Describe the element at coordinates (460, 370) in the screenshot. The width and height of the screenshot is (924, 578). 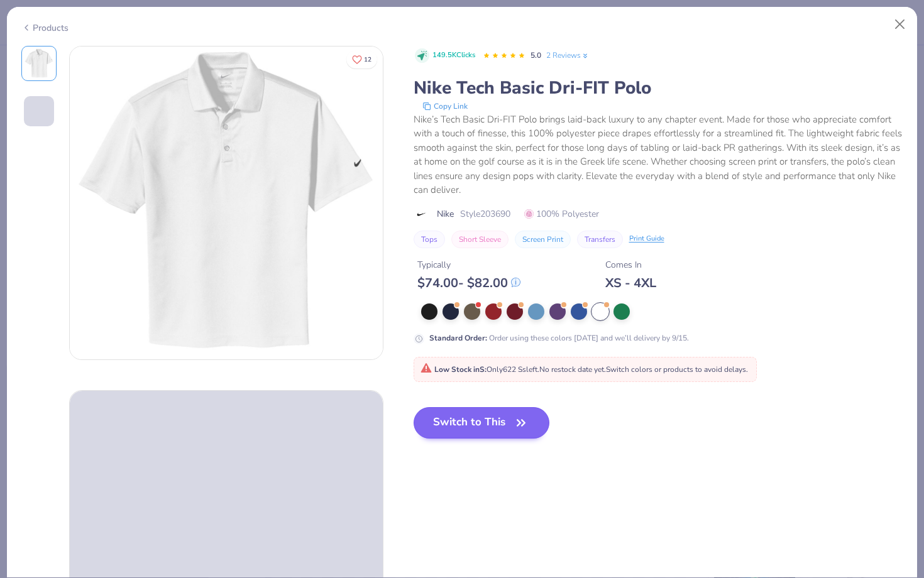
I see `strong: Low Stock in S :` at that location.